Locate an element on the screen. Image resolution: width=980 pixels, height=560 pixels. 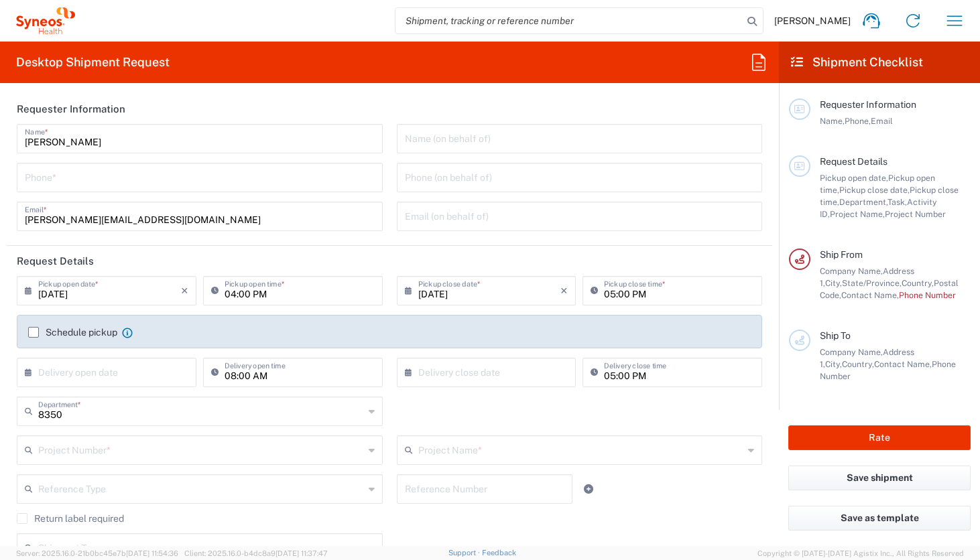
a: Add Reference is located at coordinates (589, 489).